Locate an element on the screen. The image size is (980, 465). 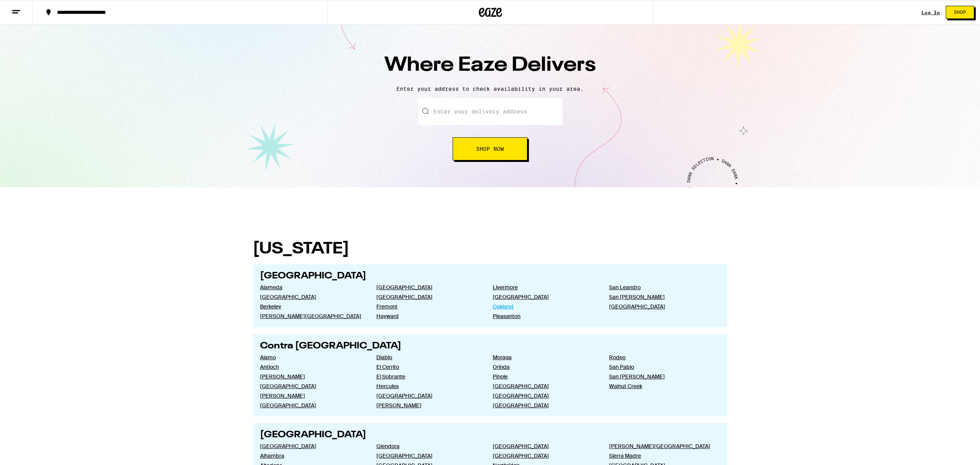
h1: Where Eaze Delivers is located at coordinates (490, 65).